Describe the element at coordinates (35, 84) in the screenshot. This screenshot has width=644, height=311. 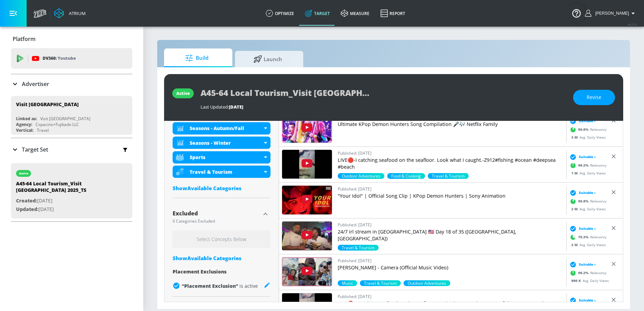
I see `p: Advertiser` at that location.